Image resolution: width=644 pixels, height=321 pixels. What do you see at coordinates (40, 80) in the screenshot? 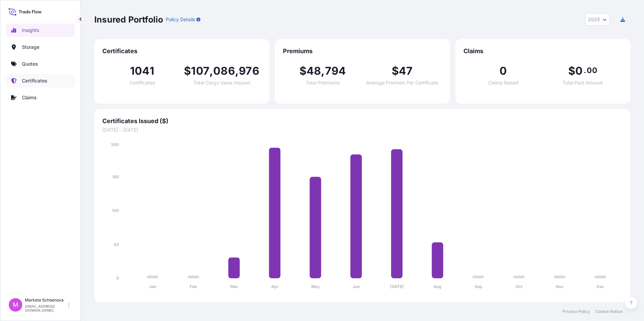
I see `a: Certificates` at bounding box center [40, 80].